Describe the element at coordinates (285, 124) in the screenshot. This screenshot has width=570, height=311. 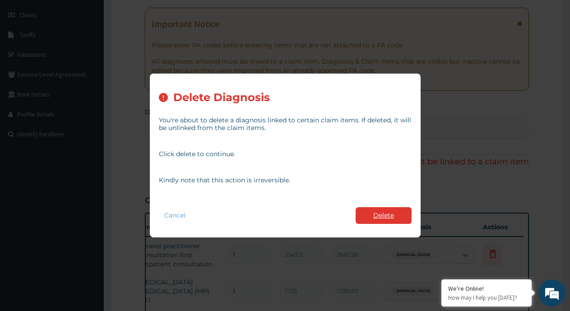
I see `p: You're about to delete a diagnosis linked to certain claim items. If deleted, it will be unlinked...` at that location.